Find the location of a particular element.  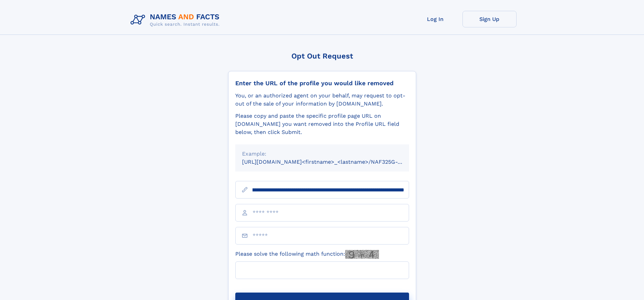

div: Opt Out Request is located at coordinates (322, 56).